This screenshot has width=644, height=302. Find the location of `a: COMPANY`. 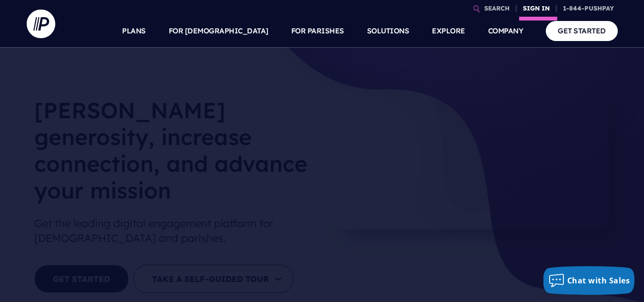

a: COMPANY is located at coordinates (506, 31).